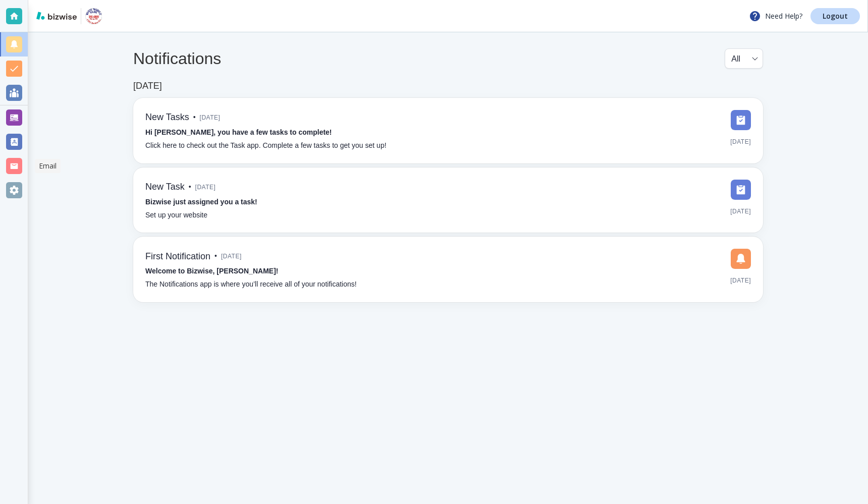 The width and height of the screenshot is (868, 504). Describe the element at coordinates (744, 58) in the screenshot. I see `div: All` at that location.